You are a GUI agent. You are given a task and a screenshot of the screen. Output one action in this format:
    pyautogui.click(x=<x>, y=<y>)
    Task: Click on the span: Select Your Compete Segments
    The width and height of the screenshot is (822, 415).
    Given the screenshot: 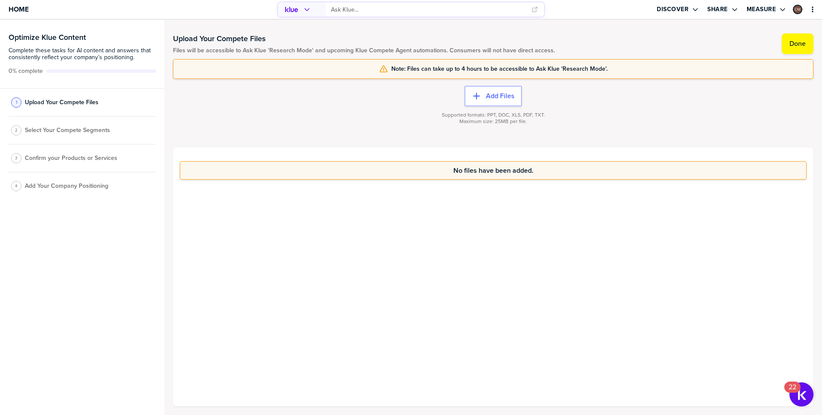 What is the action you would take?
    pyautogui.click(x=67, y=130)
    